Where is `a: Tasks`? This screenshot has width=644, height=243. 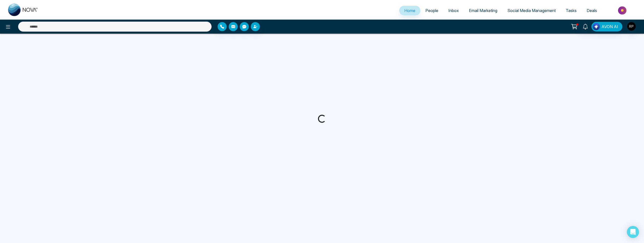 a: Tasks is located at coordinates (571, 11).